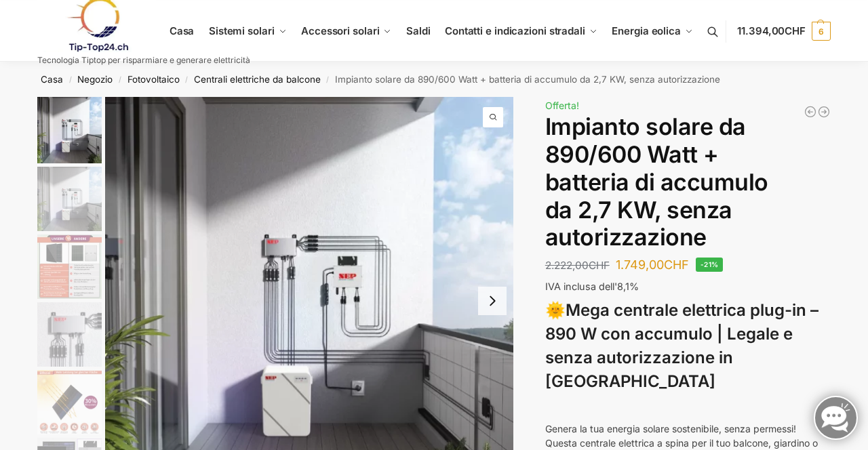  Describe the element at coordinates (824, 112) in the screenshot. I see `a: Centrale elettrica da balcone con modulo solare da 890 watt e accumulo Zendure da 2 kW/h` at that location.